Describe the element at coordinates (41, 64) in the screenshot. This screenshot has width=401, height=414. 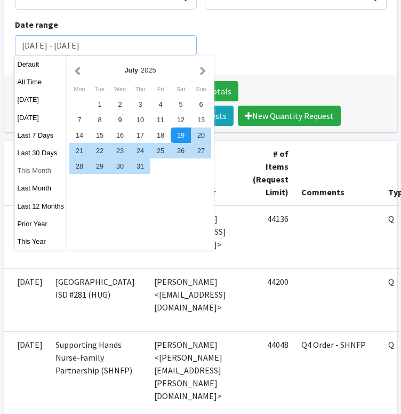
I see `button: Default` at that location.